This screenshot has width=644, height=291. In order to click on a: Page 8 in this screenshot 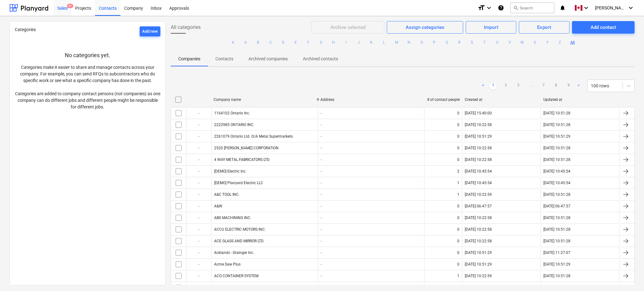, I will do `click(556, 86)`.